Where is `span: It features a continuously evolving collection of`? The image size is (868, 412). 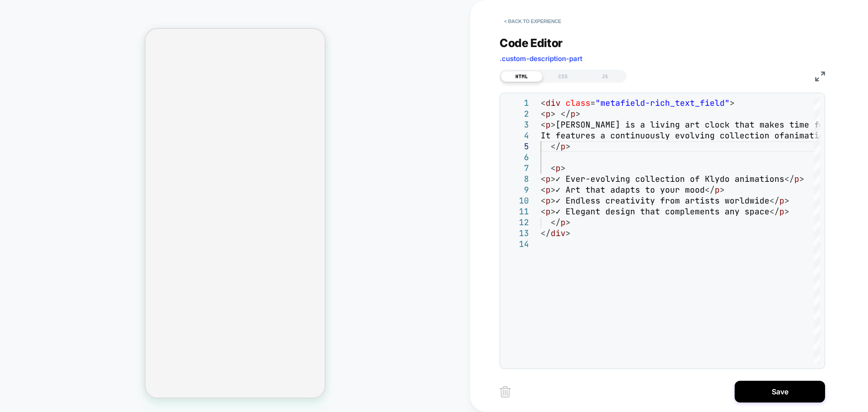
span: It features a continuously evolving collection of is located at coordinates (662, 135).